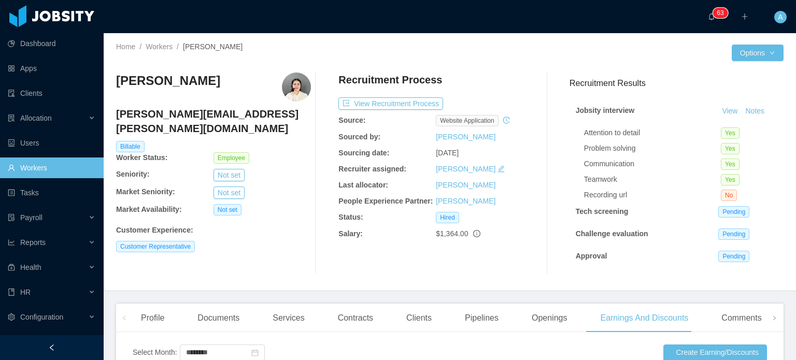 The height and width of the screenshot is (360, 796). I want to click on div: Comments, so click(741, 318).